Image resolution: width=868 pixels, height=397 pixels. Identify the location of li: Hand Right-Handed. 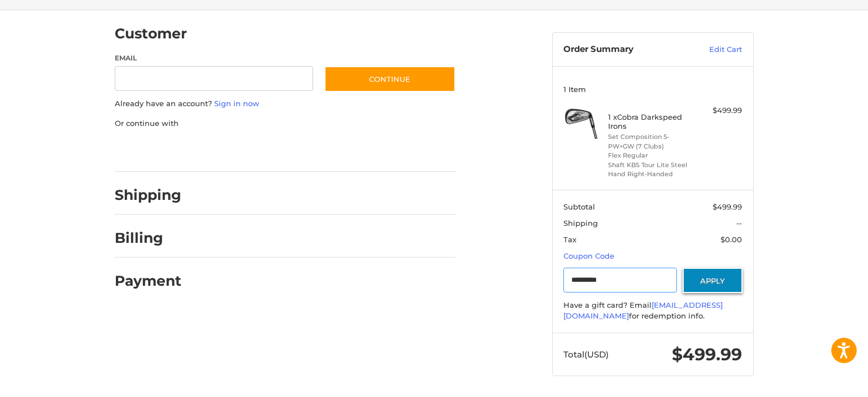
(651, 174).